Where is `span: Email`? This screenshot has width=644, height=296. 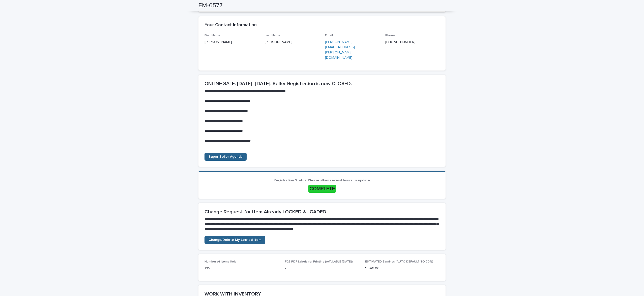 span: Email is located at coordinates (329, 36).